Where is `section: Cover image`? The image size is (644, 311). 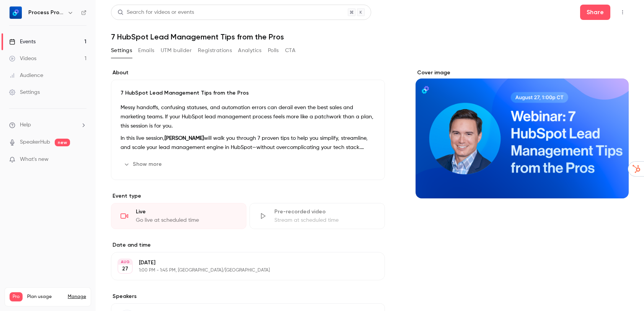
section: Cover image is located at coordinates (522, 134).